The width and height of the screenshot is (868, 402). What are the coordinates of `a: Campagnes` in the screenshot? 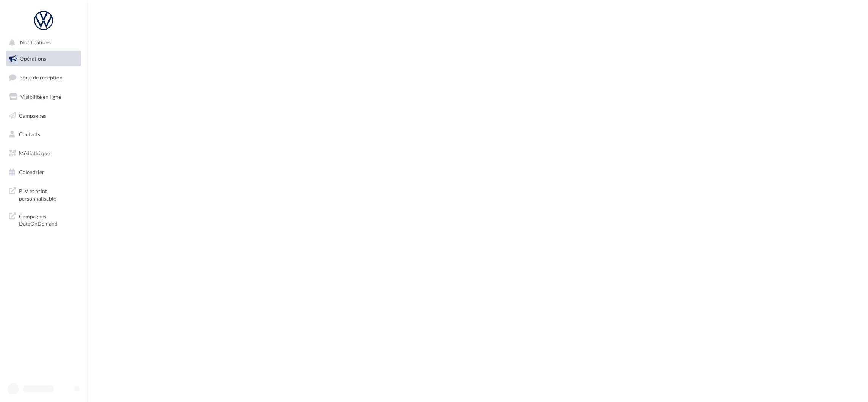 It's located at (44, 116).